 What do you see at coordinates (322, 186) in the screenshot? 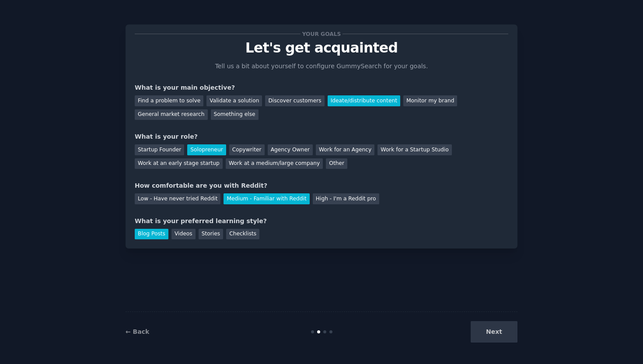
I see `div: How comfortable are you with Reddit?` at bounding box center [322, 186].